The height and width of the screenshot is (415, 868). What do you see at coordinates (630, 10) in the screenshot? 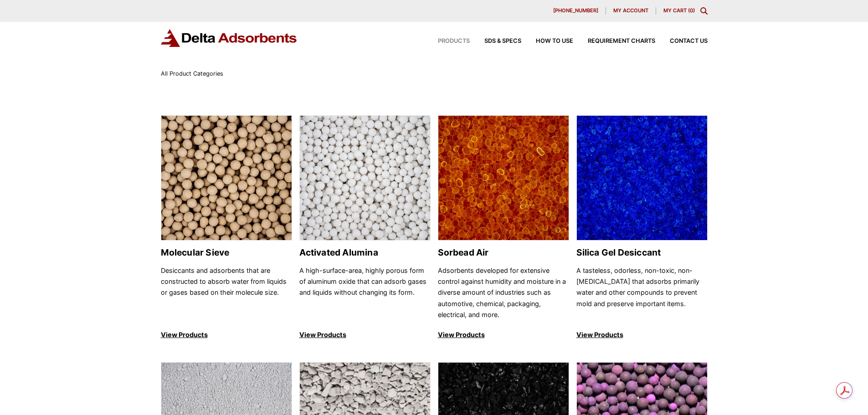
I see `span: My account` at bounding box center [630, 10].